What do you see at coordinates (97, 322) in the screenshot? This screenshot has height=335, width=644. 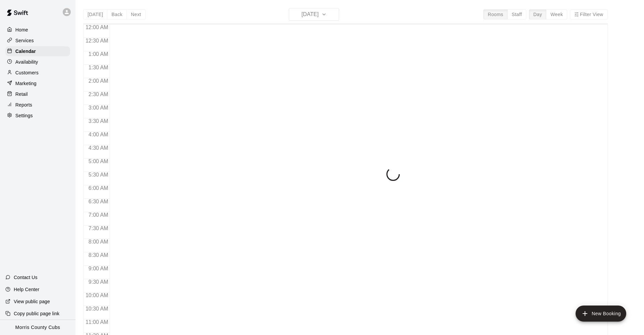 I see `span: 11:00 AM` at bounding box center [97, 322].